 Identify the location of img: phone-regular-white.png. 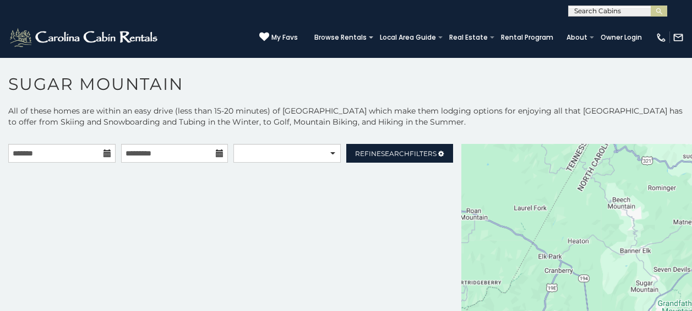
(662, 37).